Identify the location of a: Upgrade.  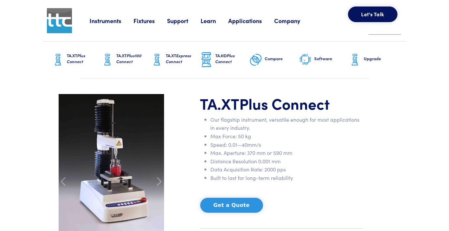
(373, 60).